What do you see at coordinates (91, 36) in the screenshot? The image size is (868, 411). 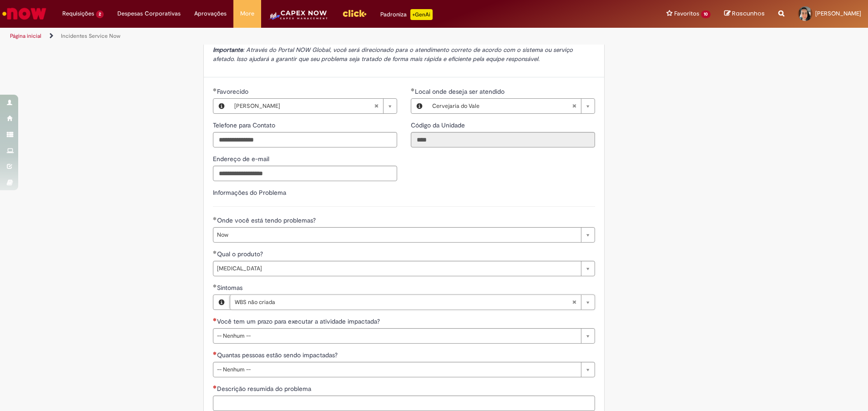 I see `a: Incidentes Service Now` at bounding box center [91, 36].